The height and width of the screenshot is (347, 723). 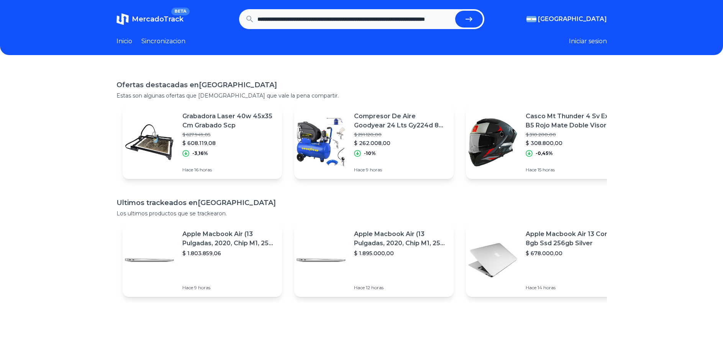 I want to click on p: Hace 14 horas, so click(x=572, y=288).